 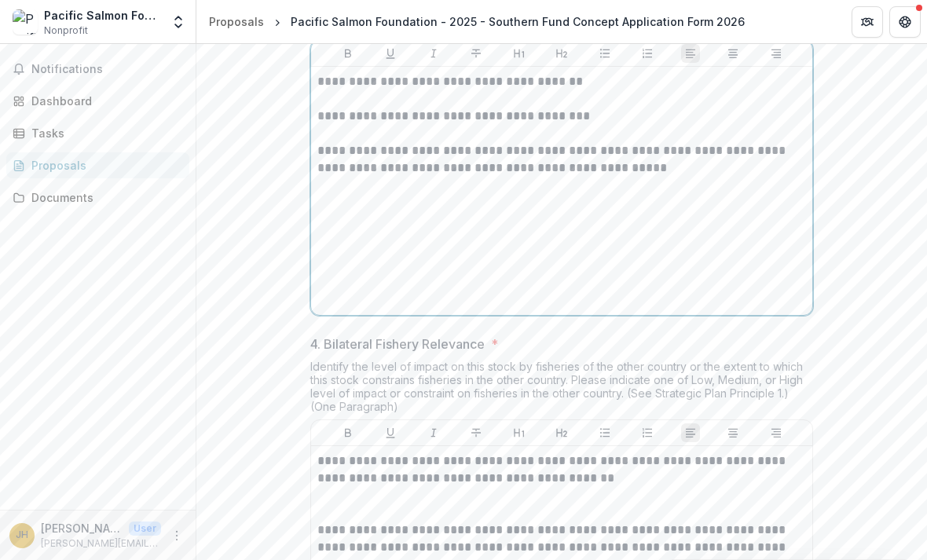 I want to click on a: Tasks, so click(x=97, y=132).